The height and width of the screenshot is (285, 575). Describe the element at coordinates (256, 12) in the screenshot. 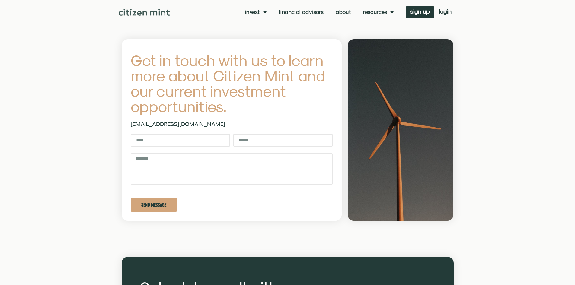

I see `a: Invest` at that location.